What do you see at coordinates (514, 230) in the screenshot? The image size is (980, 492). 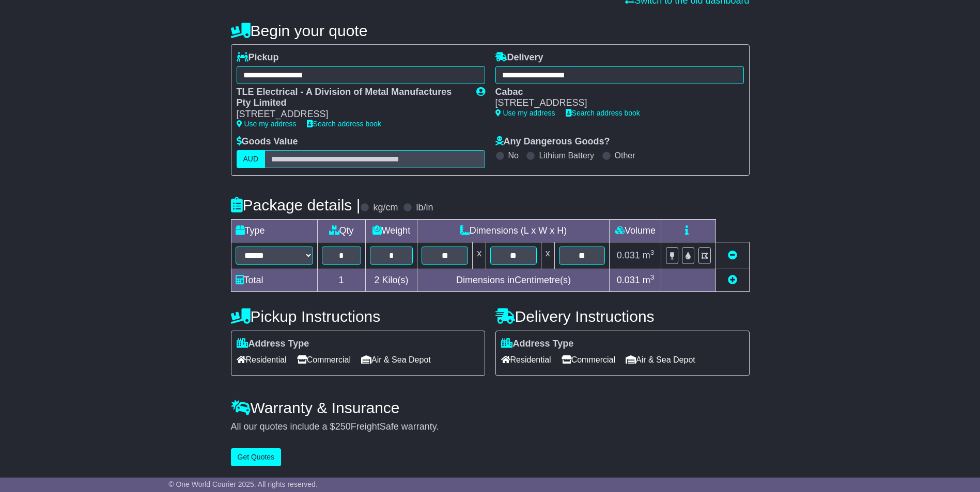 I see `td: Dimensions (L x W x H)` at bounding box center [514, 230].